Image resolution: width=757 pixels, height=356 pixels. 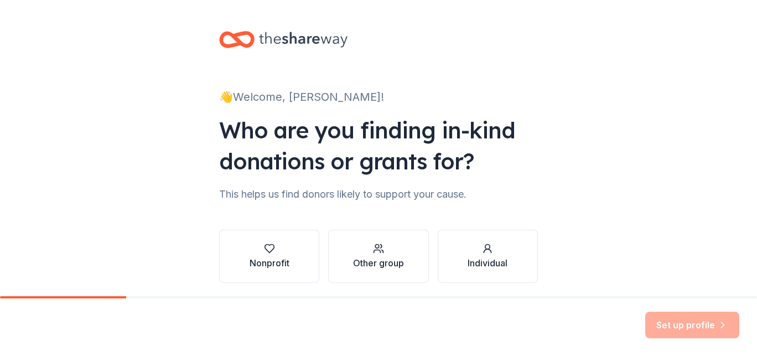 What do you see at coordinates (269, 263) in the screenshot?
I see `div: Nonprofit` at bounding box center [269, 263].